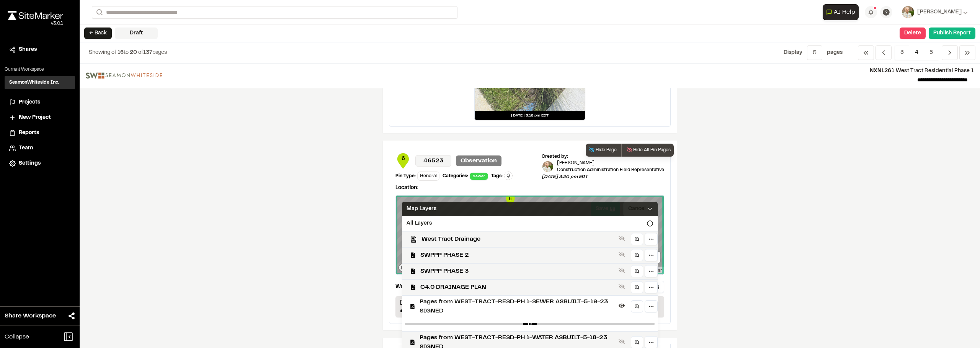 This screenshot has height=348, width=980. I want to click on span: Reports, so click(29, 133).